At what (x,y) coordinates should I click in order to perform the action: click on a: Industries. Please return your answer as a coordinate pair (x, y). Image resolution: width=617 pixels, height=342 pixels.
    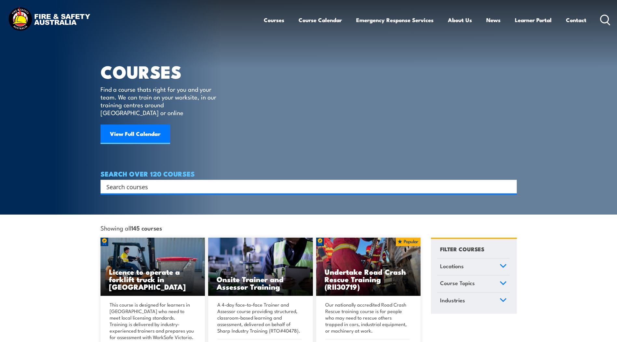
    Looking at the image, I should click on (474, 301).